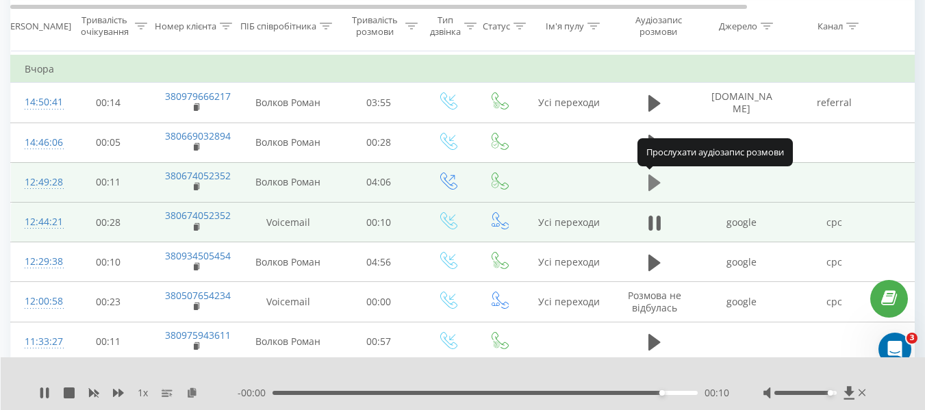  Describe the element at coordinates (108, 302) in the screenshot. I see `td: 00:23` at that location.